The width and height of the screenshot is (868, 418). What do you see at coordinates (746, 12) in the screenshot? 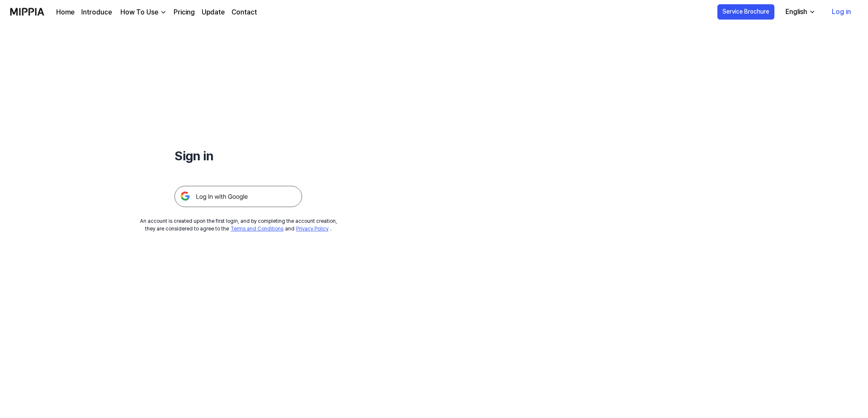
I see `button: Service Brochure` at bounding box center [746, 12].